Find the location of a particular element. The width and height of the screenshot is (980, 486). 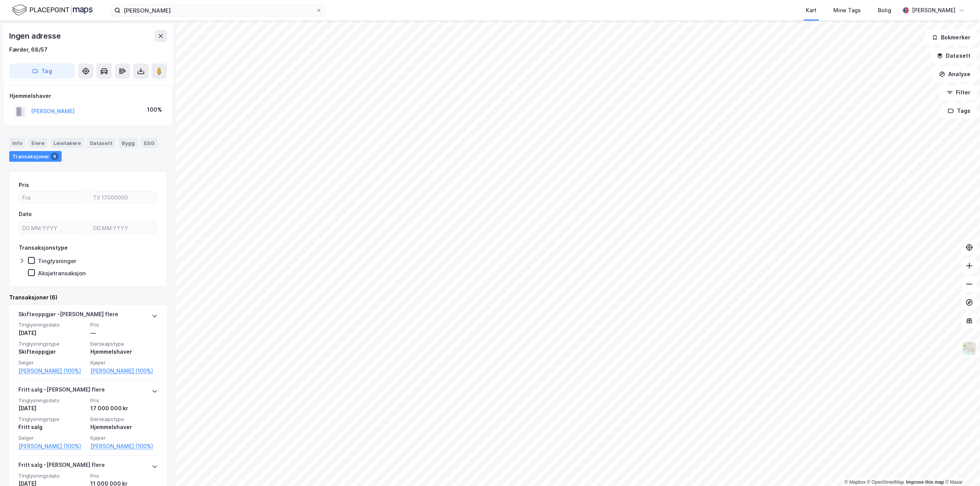

button: Tags is located at coordinates (959, 111).